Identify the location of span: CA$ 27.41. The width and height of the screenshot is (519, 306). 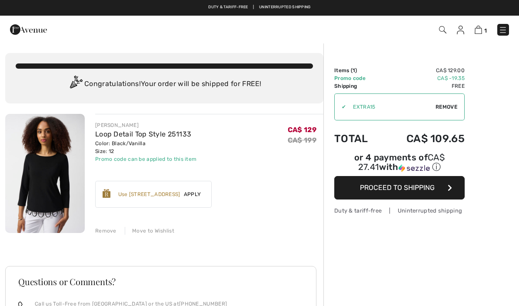
(401, 162).